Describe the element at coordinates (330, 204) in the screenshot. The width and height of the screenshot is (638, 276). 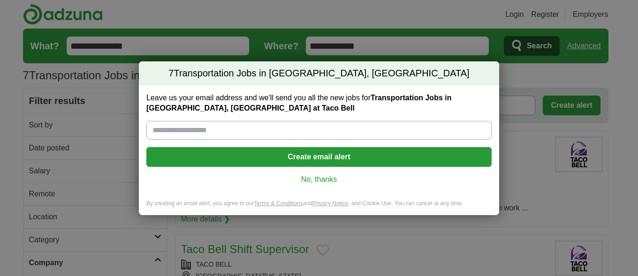
I see `a: Privacy Notice` at that location.